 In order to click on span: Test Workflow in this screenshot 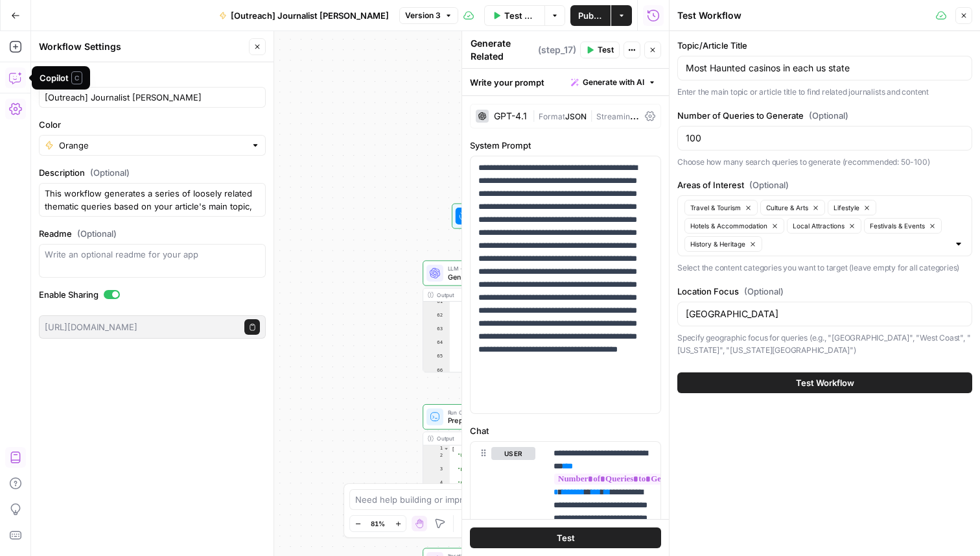, I will do `click(825, 383)`.